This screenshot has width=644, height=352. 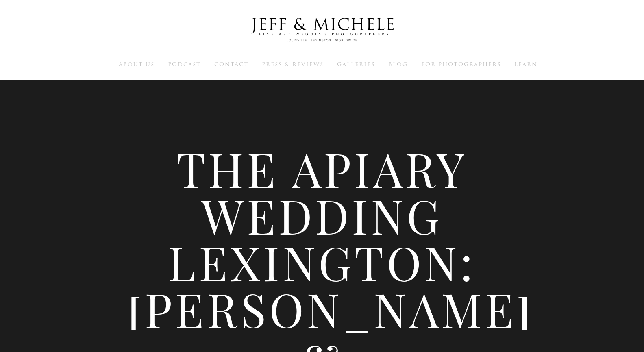 What do you see at coordinates (232, 64) in the screenshot?
I see `a: Contact` at bounding box center [232, 64].